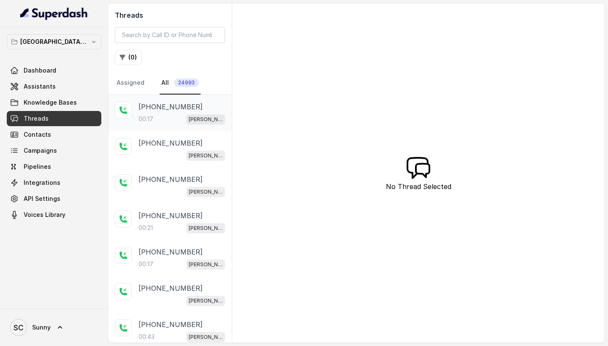  Describe the element at coordinates (40, 151) in the screenshot. I see `span: Campaigns` at that location.